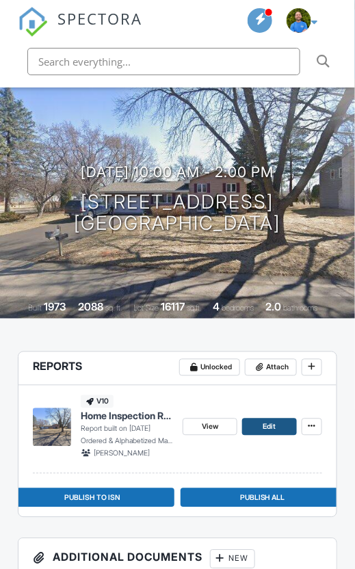 This screenshot has height=569, width=355. Describe the element at coordinates (300, 309) in the screenshot. I see `span: bathrooms` at that location.